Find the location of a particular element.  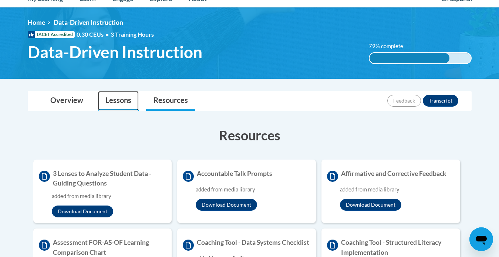

h3: Resources is located at coordinates (250, 135).